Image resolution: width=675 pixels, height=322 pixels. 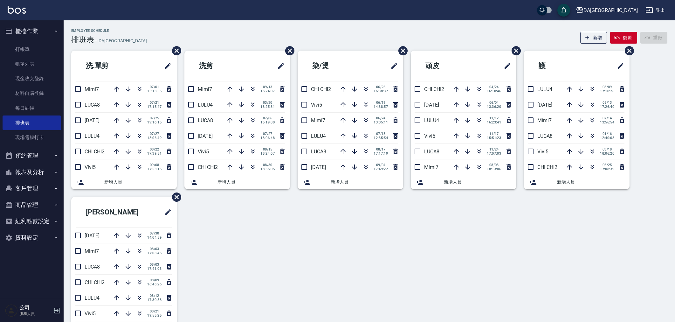 I want to click on span: 08/03, so click(x=154, y=264).